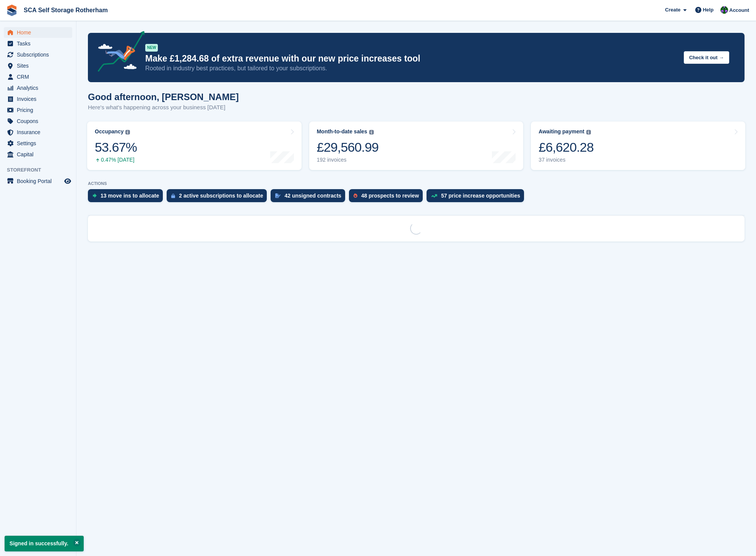 The height and width of the screenshot is (556, 756). Describe the element at coordinates (673, 10) in the screenshot. I see `span: Create` at that location.